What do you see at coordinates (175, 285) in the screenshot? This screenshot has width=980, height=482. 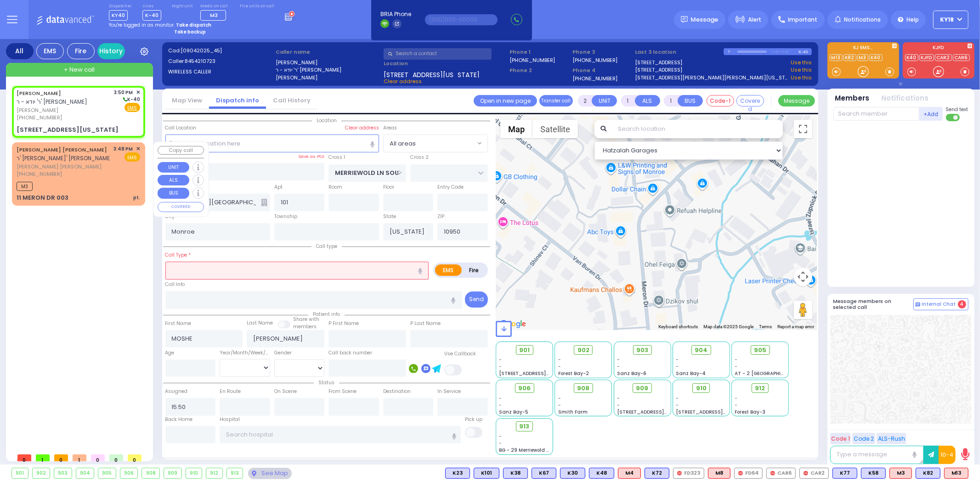 I see `label: Call Info` at bounding box center [175, 285].